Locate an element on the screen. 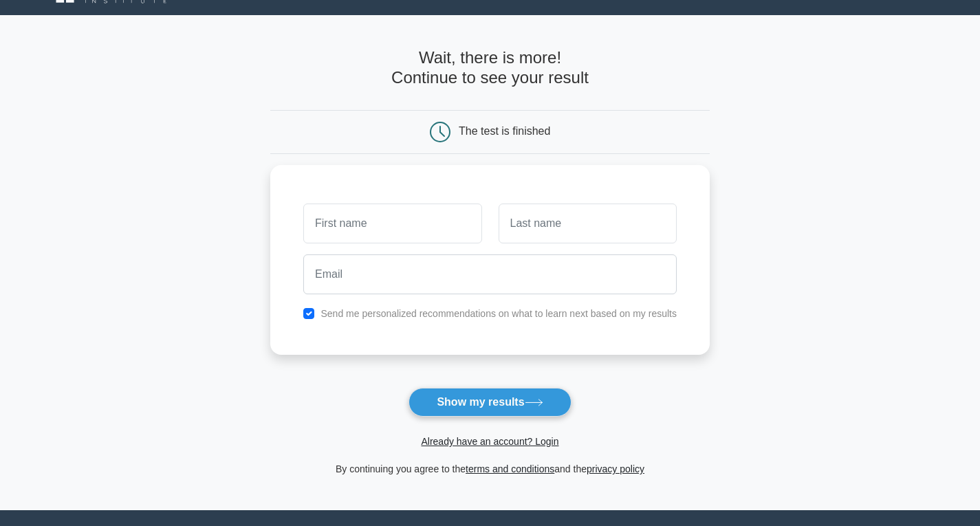 The height and width of the screenshot is (526, 980). div: By continuing you agree to the and the is located at coordinates (490, 469).